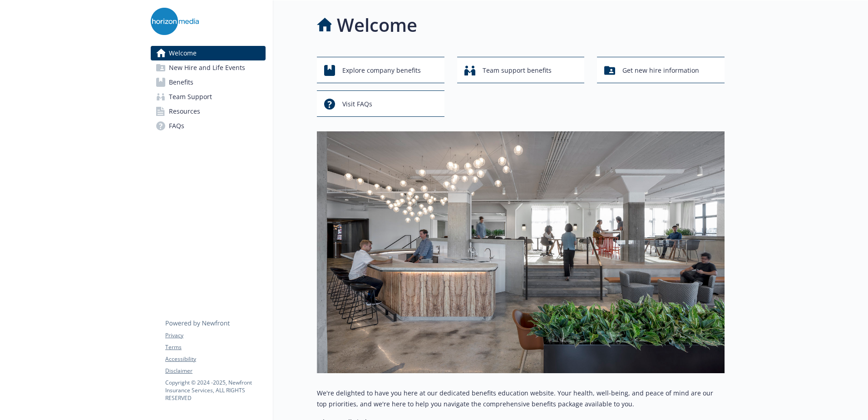 This screenshot has height=420, width=868. What do you see at coordinates (208, 112) in the screenshot?
I see `a: Resources` at bounding box center [208, 112].